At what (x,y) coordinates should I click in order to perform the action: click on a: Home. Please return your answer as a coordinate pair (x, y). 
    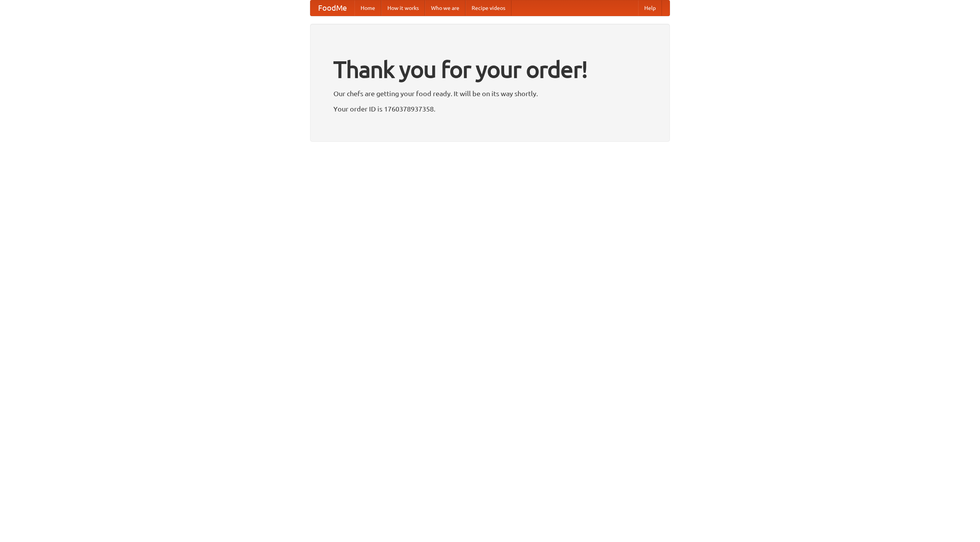
    Looking at the image, I should click on (368, 8).